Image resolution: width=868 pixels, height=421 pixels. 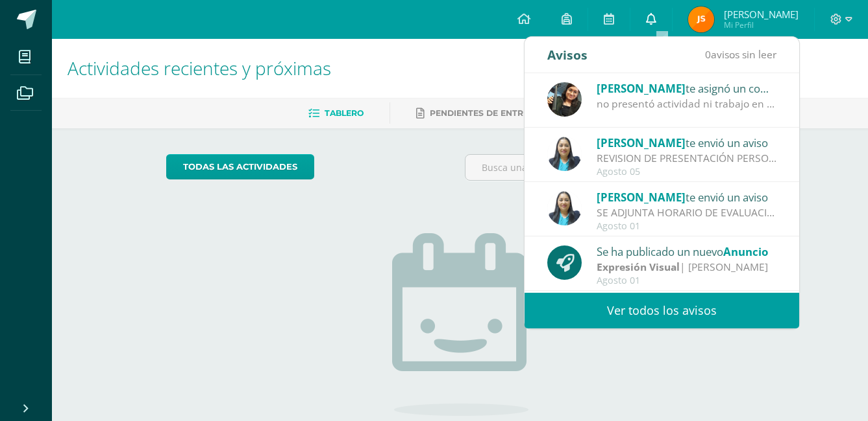 I want to click on div: no presentó actividad ni trabajo en clase, se le dió tiempo, so click(x=687, y=103).